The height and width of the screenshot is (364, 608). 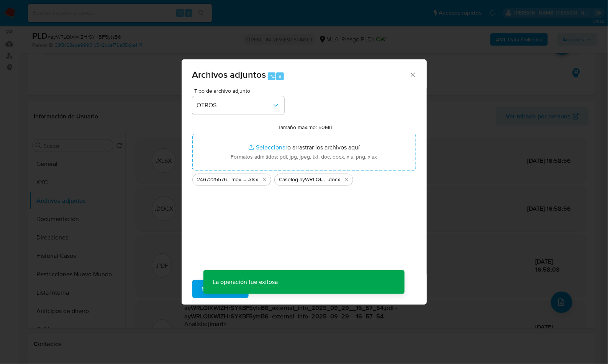 I want to click on span: Subir archivo, so click(x=220, y=289).